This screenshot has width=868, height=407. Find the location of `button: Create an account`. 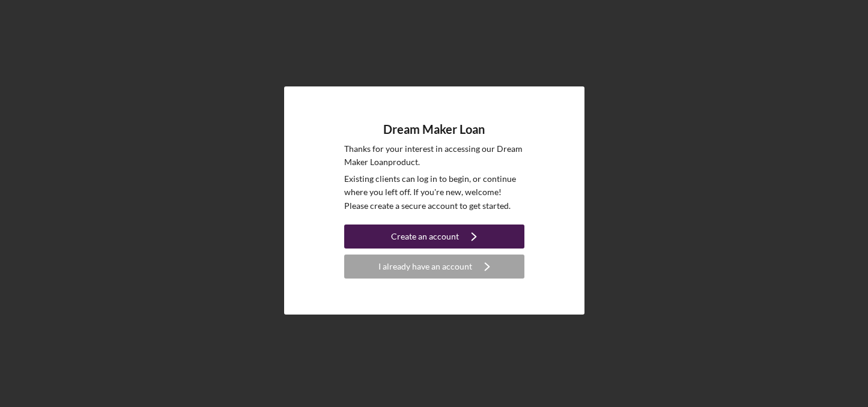

button: Create an account is located at coordinates (434, 236).